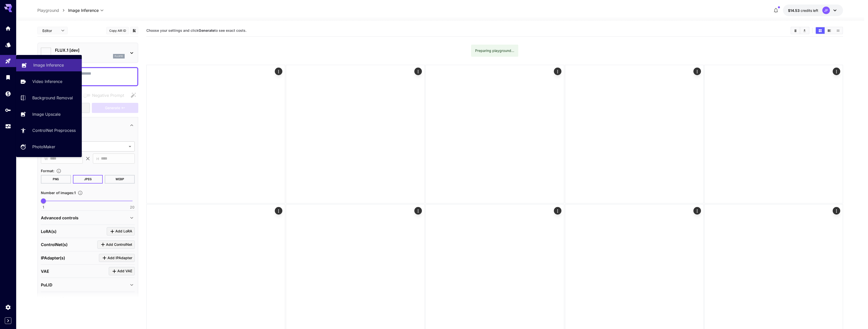 This screenshot has width=868, height=329. What do you see at coordinates (795, 31) in the screenshot?
I see `button: Clear Images` at bounding box center [795, 31].